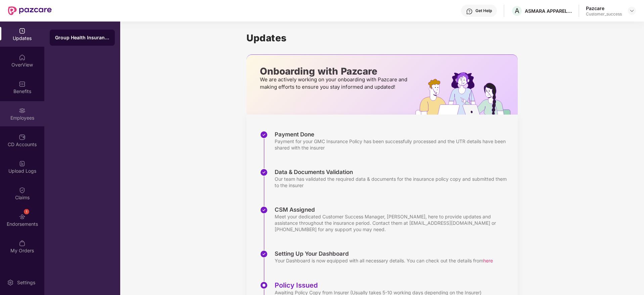 This screenshot has height=295, width=644. Describe the element at coordinates (517, 11) in the screenshot. I see `span: A` at that location.